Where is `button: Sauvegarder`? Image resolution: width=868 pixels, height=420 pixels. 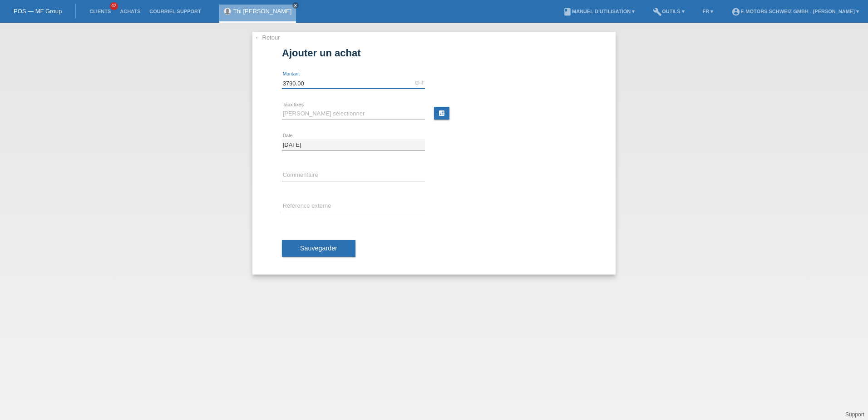 button: Sauvegarder is located at coordinates (319, 248).